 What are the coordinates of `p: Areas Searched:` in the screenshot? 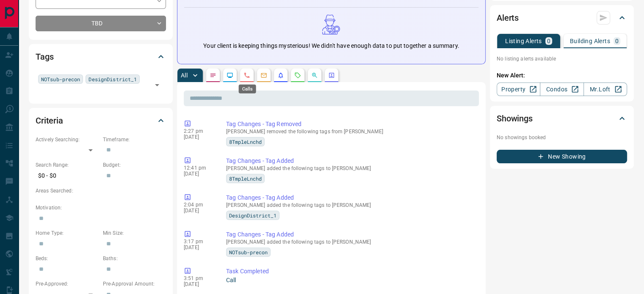 It's located at (101, 191).